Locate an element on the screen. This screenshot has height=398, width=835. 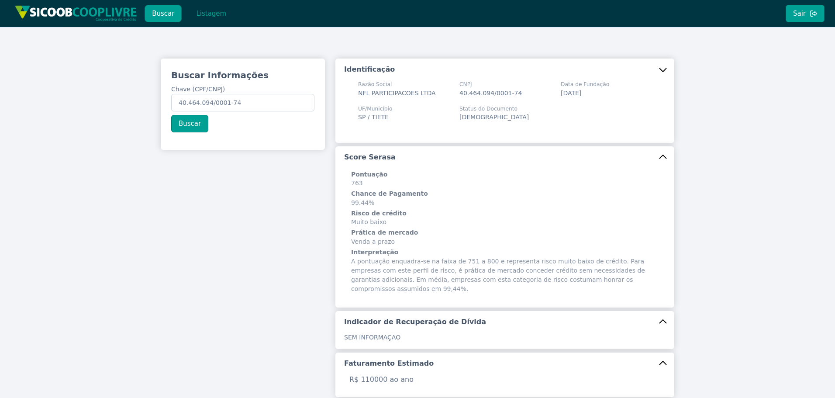
h3: Buscar Informações is located at coordinates (243, 75).